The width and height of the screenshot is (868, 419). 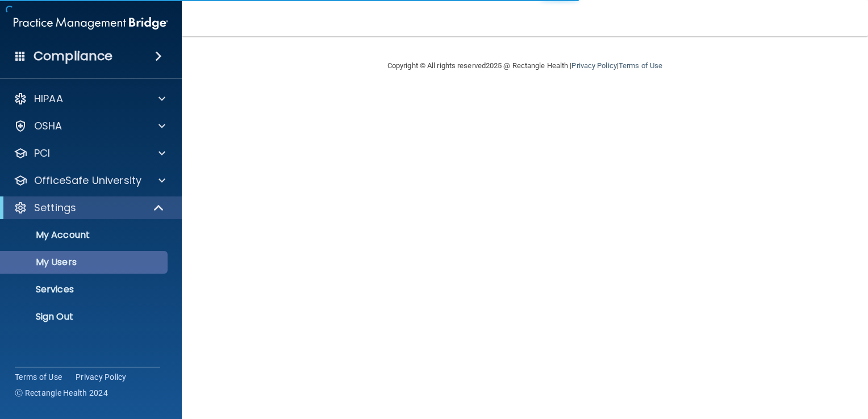 I want to click on p: My Users, so click(x=85, y=263).